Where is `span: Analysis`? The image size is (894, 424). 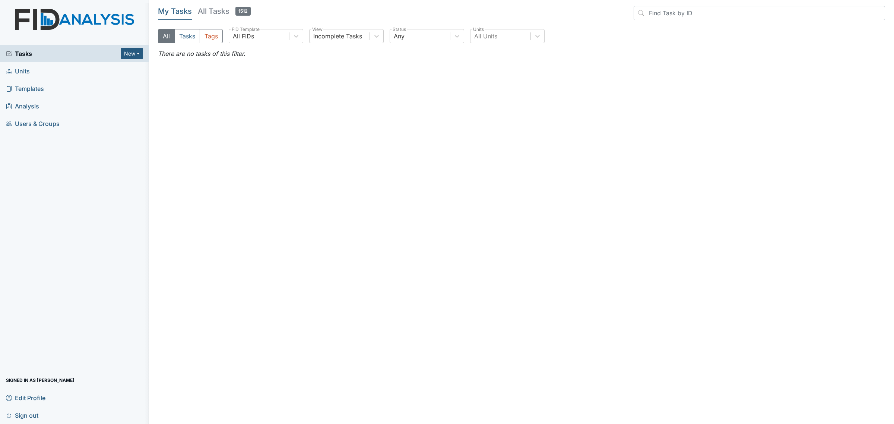 span: Analysis is located at coordinates (22, 106).